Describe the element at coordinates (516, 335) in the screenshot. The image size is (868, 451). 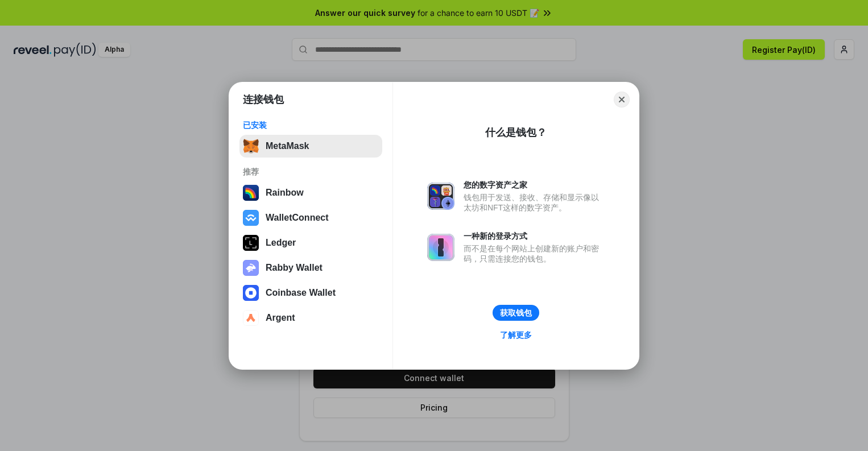
I see `a: 了解更多` at that location.